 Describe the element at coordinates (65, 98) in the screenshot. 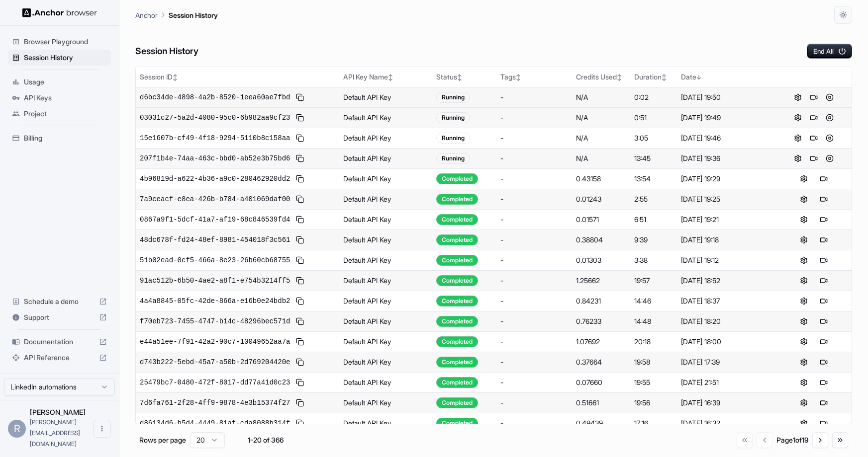

I see `span: API Keys` at that location.